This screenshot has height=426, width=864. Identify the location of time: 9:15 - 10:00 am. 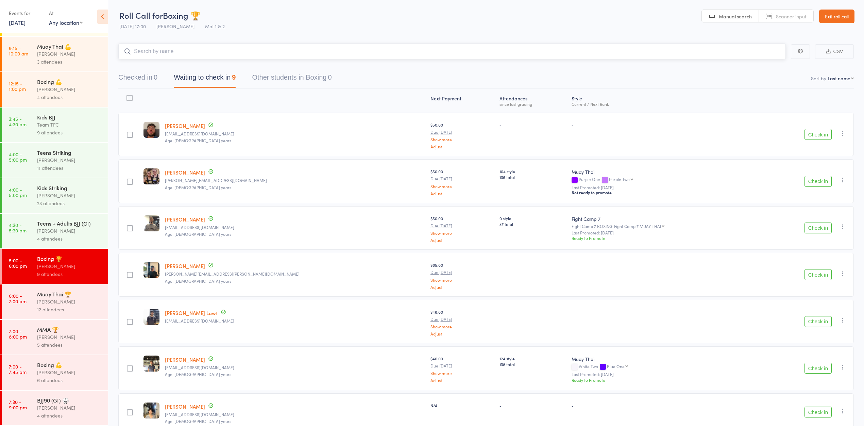
(18, 51).